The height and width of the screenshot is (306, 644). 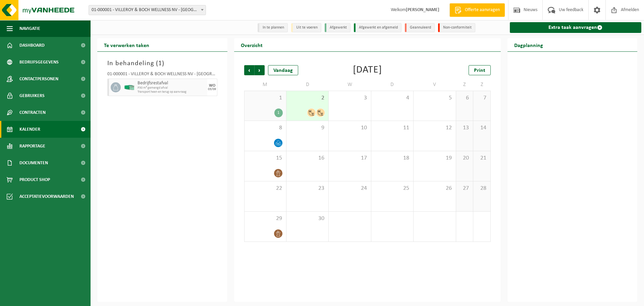 What do you see at coordinates (337, 28) in the screenshot?
I see `li: Afgewerkt` at bounding box center [337, 28].